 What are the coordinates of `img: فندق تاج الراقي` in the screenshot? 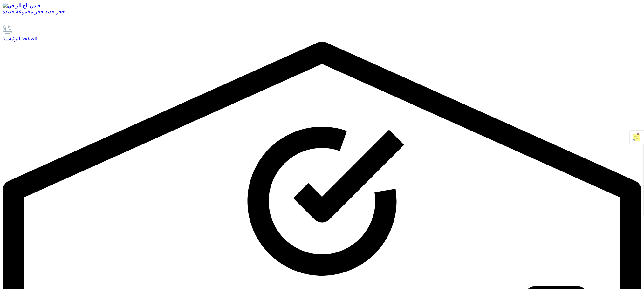 It's located at (21, 6).